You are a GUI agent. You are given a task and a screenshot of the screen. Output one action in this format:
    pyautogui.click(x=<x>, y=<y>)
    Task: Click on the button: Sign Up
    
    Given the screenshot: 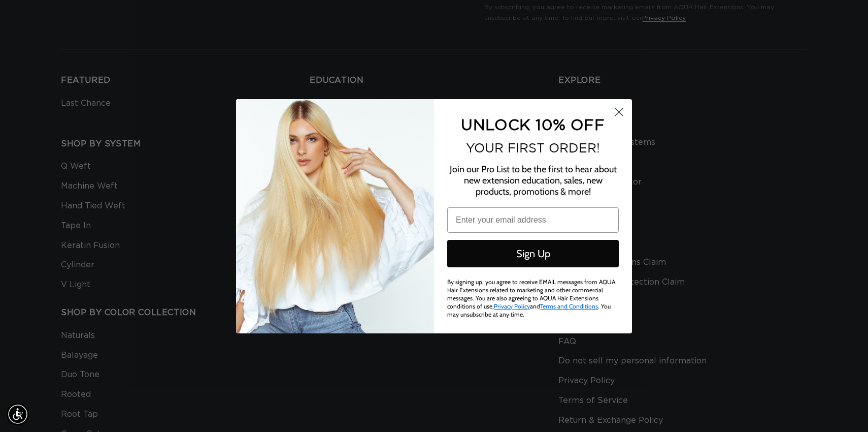 What is the action you would take?
    pyautogui.click(x=533, y=253)
    